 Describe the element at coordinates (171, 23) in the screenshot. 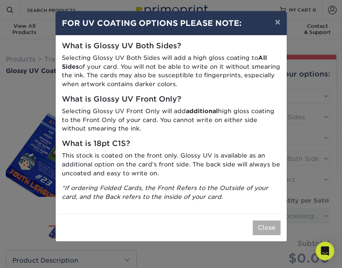

I see `h4: FOR UV COATING OPTIONS PLEASE NOTE:` at that location.